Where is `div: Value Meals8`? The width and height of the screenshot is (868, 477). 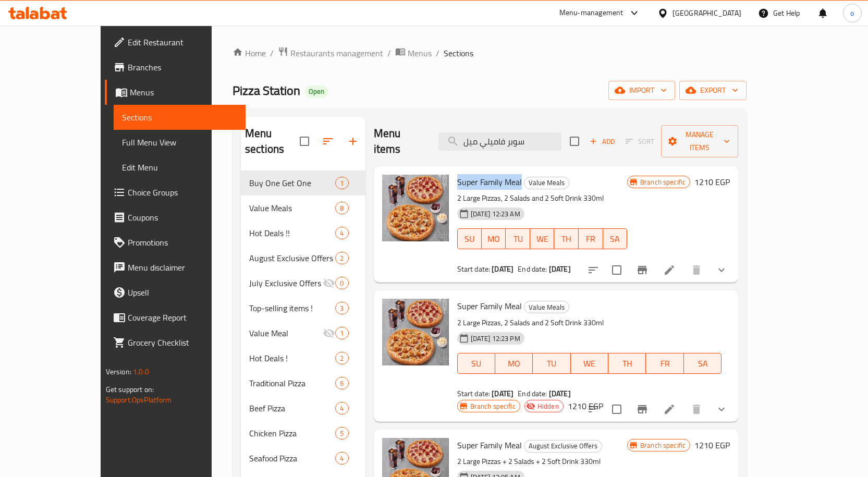
div: Value Meals8 is located at coordinates (303, 208).